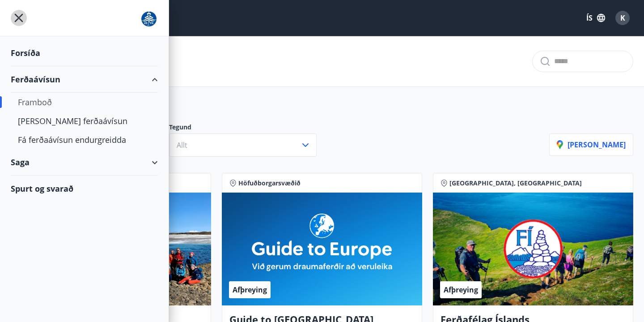 This screenshot has width=644, height=322. I want to click on div: Forsíða, so click(84, 53).